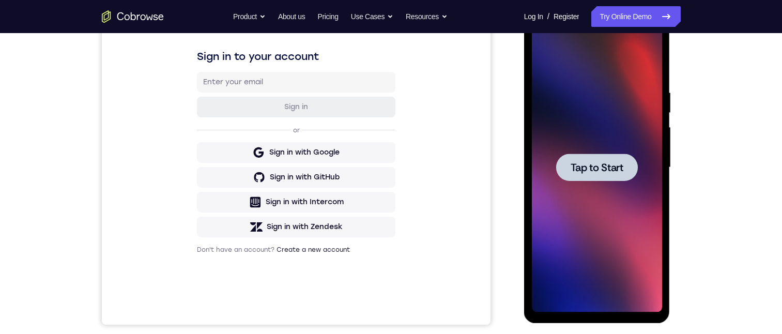 The height and width of the screenshot is (334, 782). Describe the element at coordinates (328, 17) in the screenshot. I see `a: Pricing` at that location.